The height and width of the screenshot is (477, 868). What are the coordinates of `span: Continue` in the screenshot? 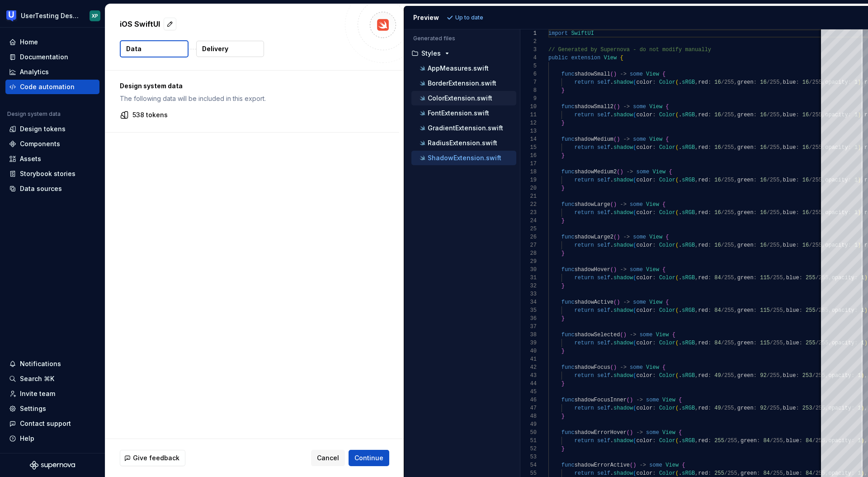 It's located at (369, 458).